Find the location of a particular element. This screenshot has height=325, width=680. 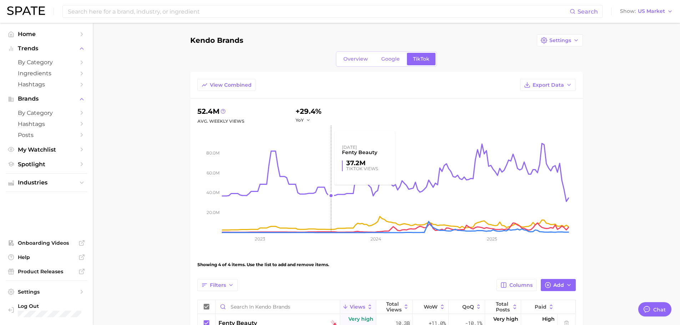

button: QoQ is located at coordinates (466, 307).